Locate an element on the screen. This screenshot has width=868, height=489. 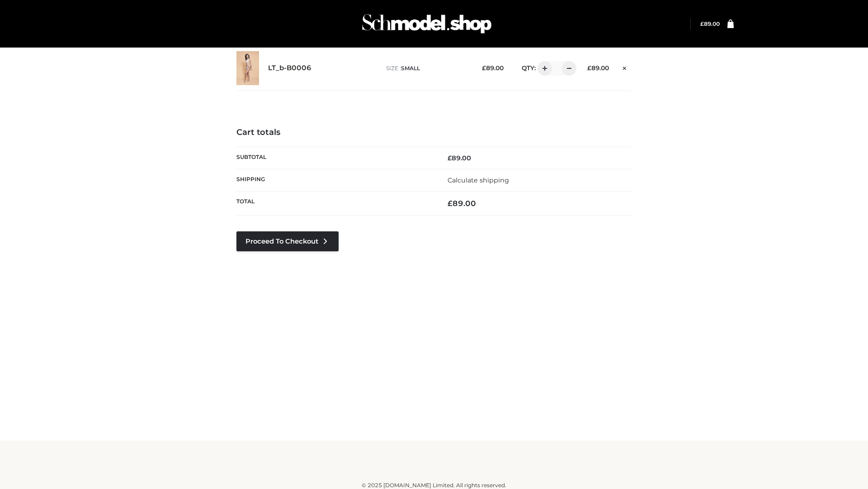
th: Shipping is located at coordinates (335, 180).